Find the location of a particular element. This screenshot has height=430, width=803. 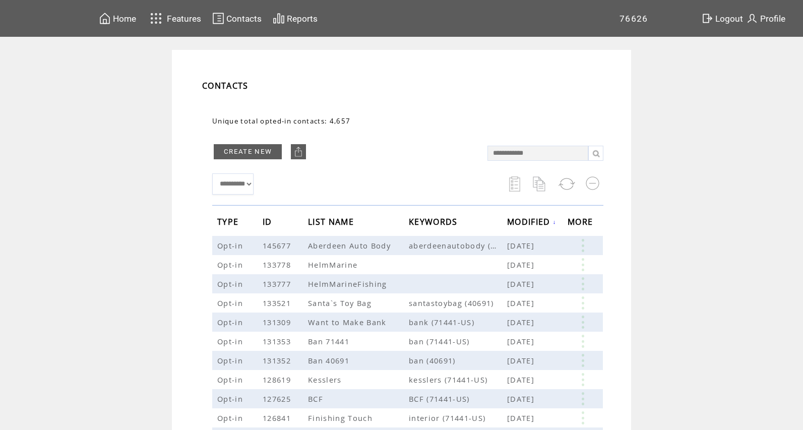

span: TYPE is located at coordinates (229, 223).